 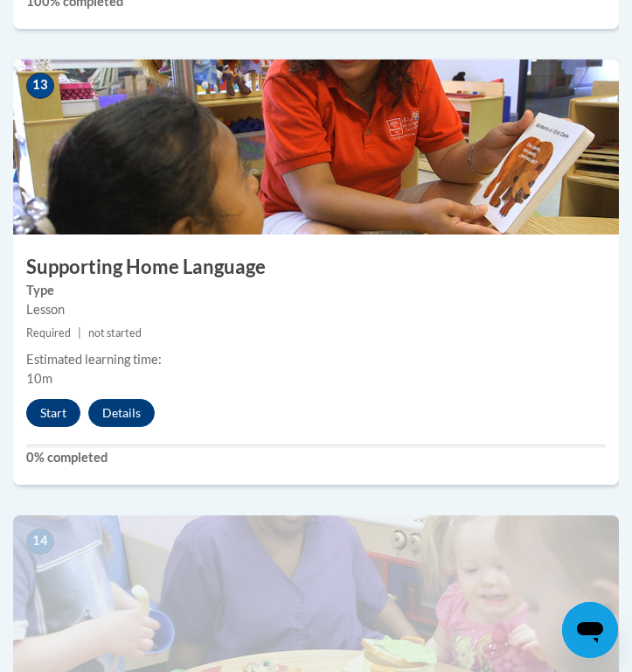 What do you see at coordinates (40, 86) in the screenshot?
I see `span: 13` at bounding box center [40, 86].